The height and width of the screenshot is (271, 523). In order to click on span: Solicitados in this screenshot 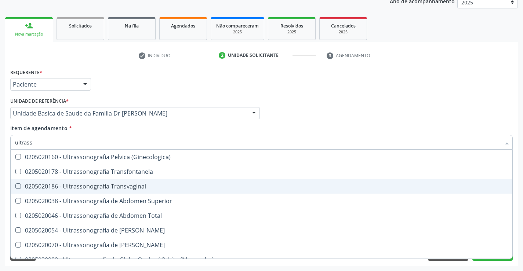, I will do `click(80, 26)`.